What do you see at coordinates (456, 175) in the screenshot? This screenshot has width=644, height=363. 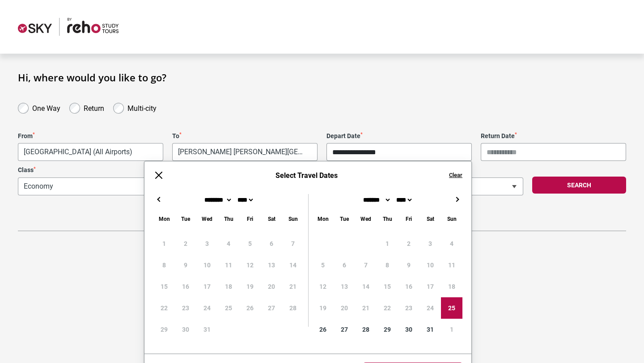 I see `button: Clear` at bounding box center [456, 175].